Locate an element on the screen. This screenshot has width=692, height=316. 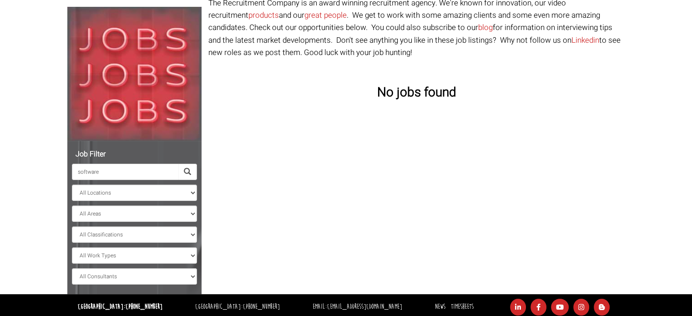
h5: Job Filter is located at coordinates (134, 155).